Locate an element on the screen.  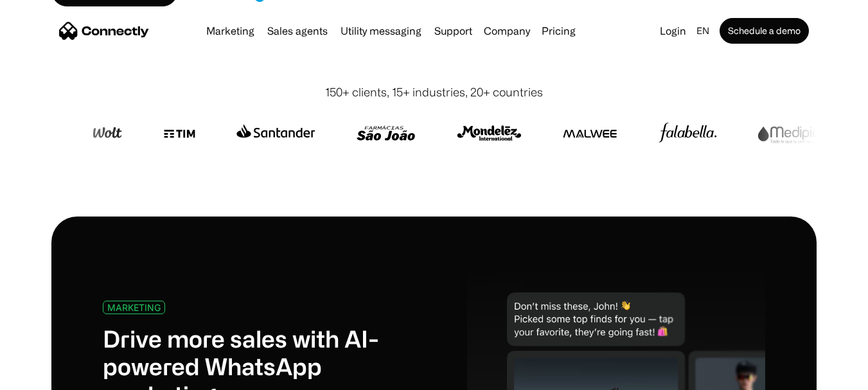
a: Sales agents is located at coordinates (298, 31).